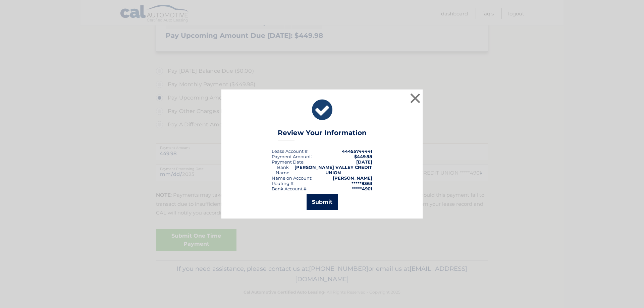 This screenshot has width=644, height=308. Describe the element at coordinates (283, 170) in the screenshot. I see `div: Bank Name:` at that location.